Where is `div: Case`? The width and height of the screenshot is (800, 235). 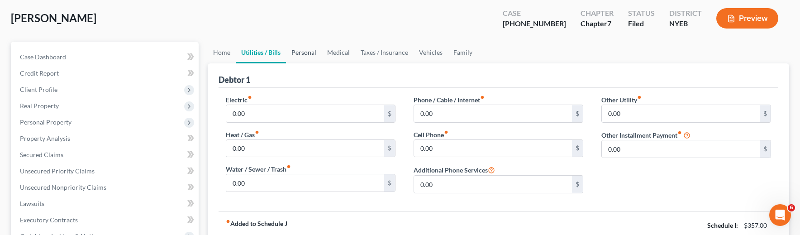
div: Case is located at coordinates (534, 13).